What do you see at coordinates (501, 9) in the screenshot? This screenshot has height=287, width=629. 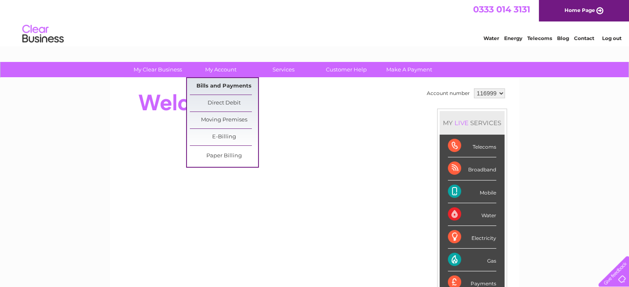 I see `a: 0333 014 3131` at bounding box center [501, 9].